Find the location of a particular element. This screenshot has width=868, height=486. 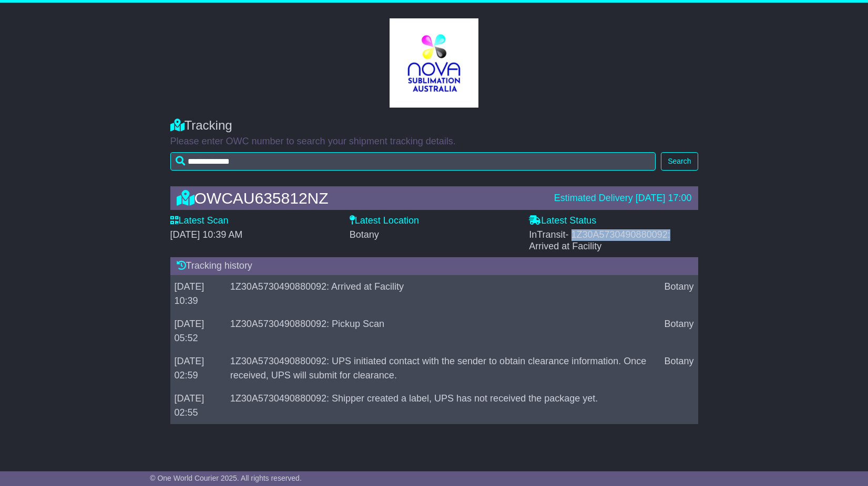

img: GetCustomerLogo is located at coordinates (434, 63).